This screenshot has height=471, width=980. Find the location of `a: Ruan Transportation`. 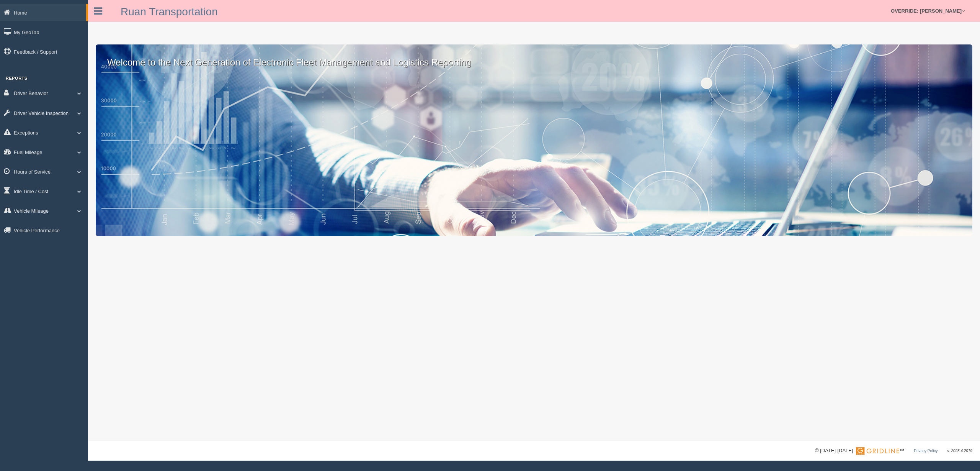

a: Ruan Transportation is located at coordinates (169, 12).